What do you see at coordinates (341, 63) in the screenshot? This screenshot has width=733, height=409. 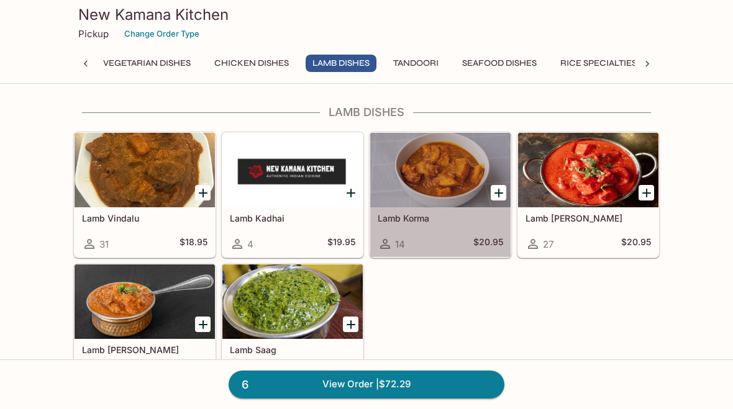 I see `button: Lamb Dishes` at bounding box center [341, 63].